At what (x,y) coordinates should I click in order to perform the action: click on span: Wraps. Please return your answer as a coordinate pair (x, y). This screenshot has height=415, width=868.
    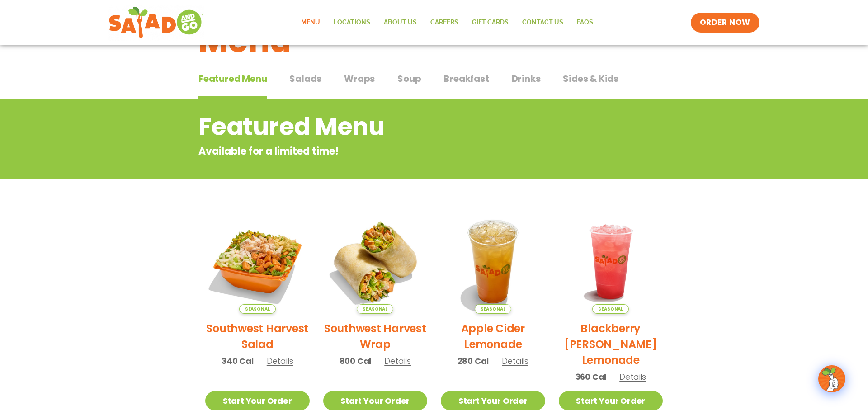
    Looking at the image, I should click on (359, 78).